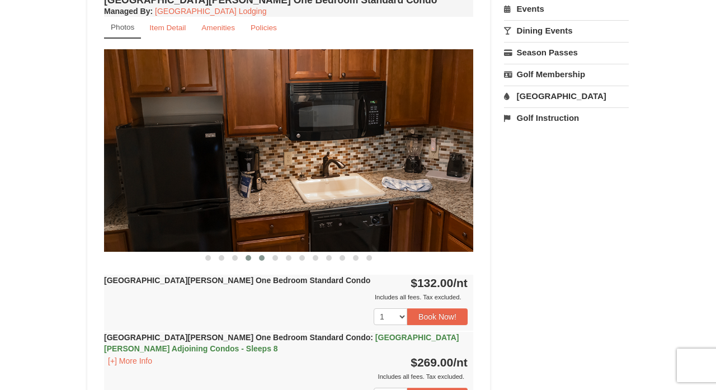  What do you see at coordinates (439, 282) in the screenshot?
I see `strong: $132.00` at bounding box center [439, 282].